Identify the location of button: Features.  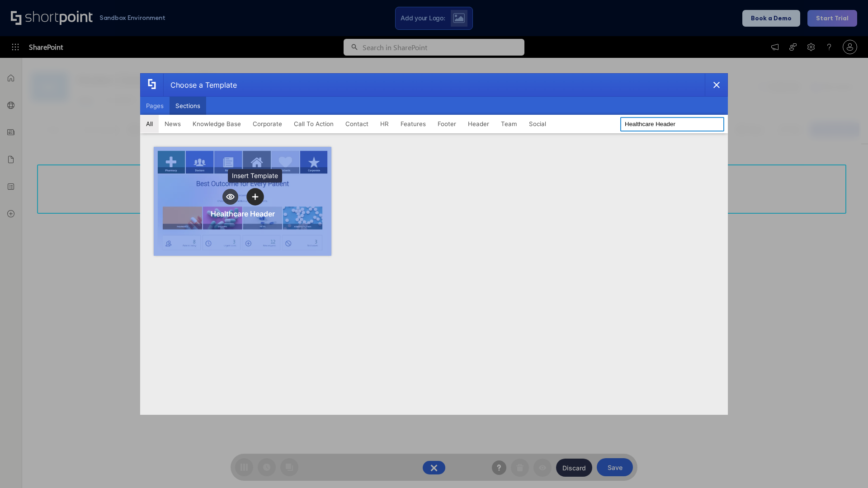
(413, 124).